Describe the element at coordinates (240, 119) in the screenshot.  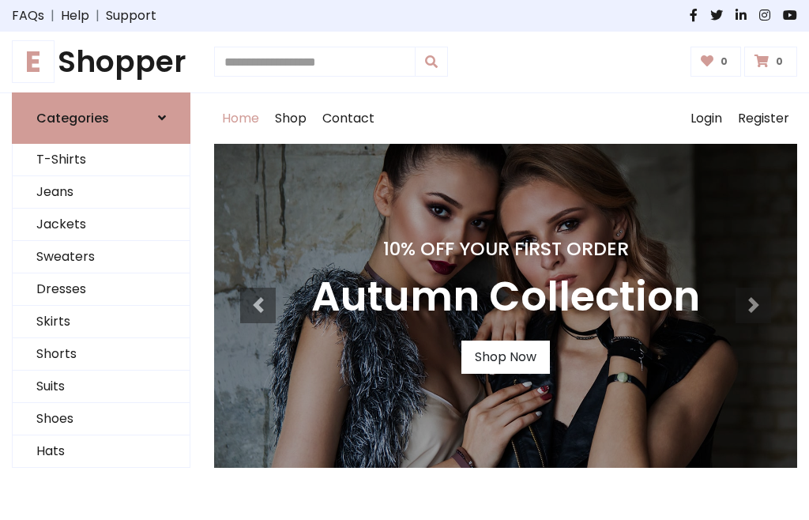
I see `a: Home` at that location.